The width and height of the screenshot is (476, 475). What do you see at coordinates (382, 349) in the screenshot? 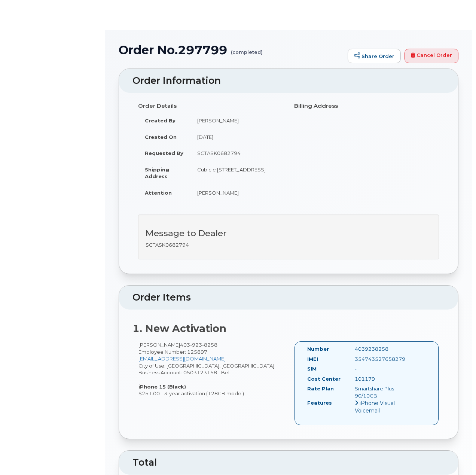
I see `div: 4039238258` at bounding box center [382, 349].